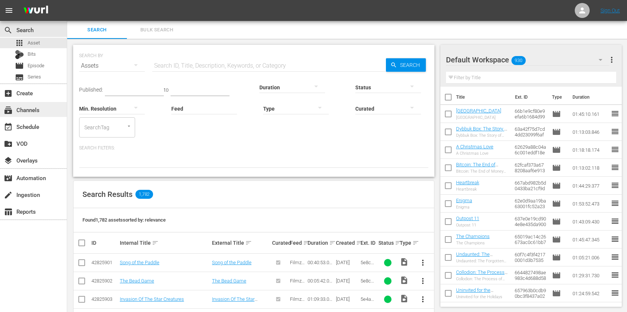 This screenshot has height=312, width=627. I want to click on th: Type, so click(558, 97).